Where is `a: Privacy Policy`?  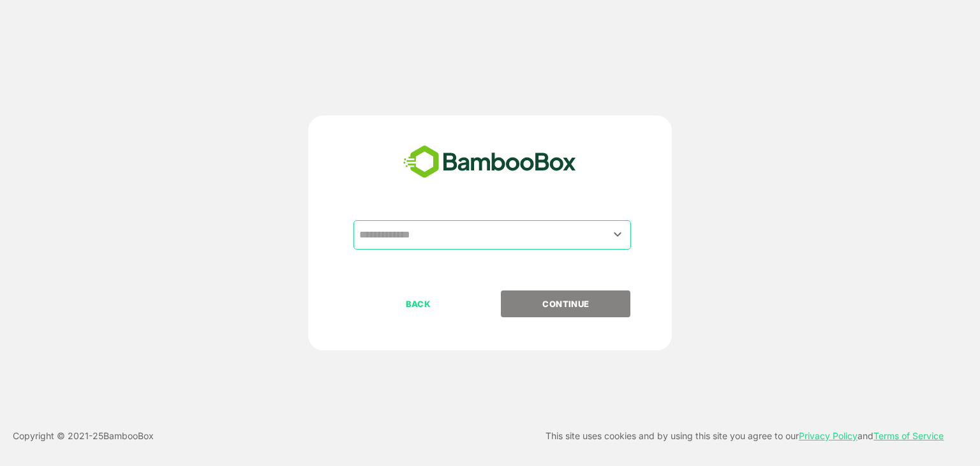 a: Privacy Policy is located at coordinates (828, 435).